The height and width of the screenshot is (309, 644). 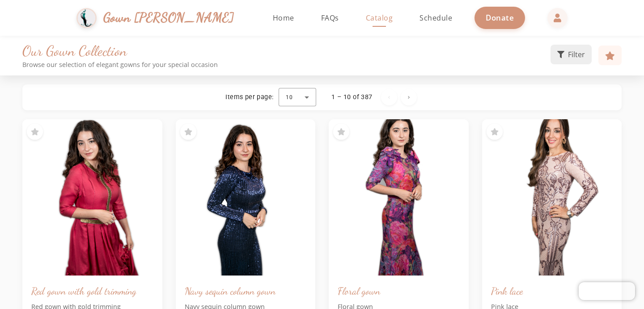 I want to click on img: Gown Gmach Logo, so click(x=86, y=18).